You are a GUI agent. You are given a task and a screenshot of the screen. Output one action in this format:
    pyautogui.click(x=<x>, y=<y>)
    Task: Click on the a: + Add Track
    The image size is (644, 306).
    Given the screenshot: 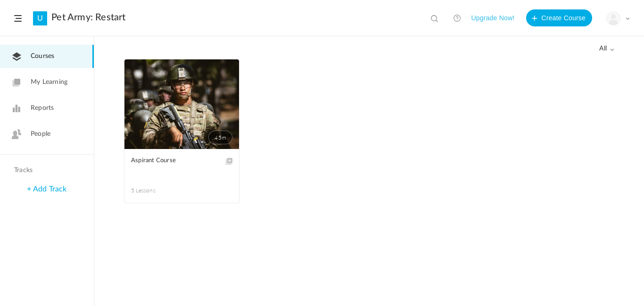 What is the action you would take?
    pyautogui.click(x=47, y=189)
    